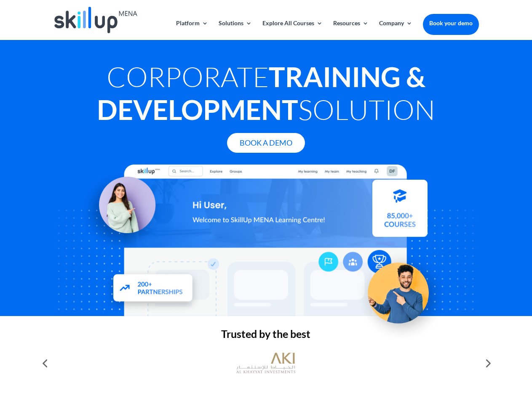 The width and height of the screenshot is (532, 404). Describe the element at coordinates (266, 143) in the screenshot. I see `a: Book A Demo` at that location.